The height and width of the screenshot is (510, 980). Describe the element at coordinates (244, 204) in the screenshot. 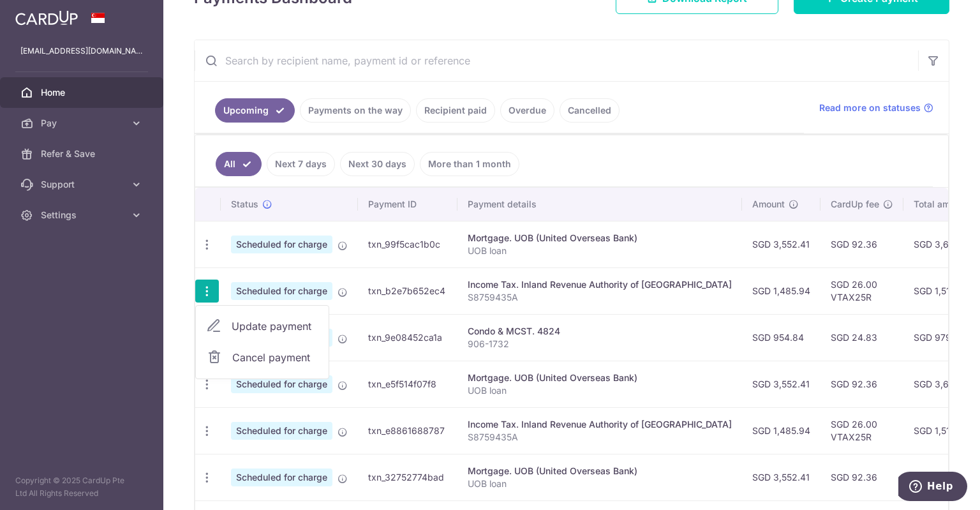

I see `span: Status` at that location.